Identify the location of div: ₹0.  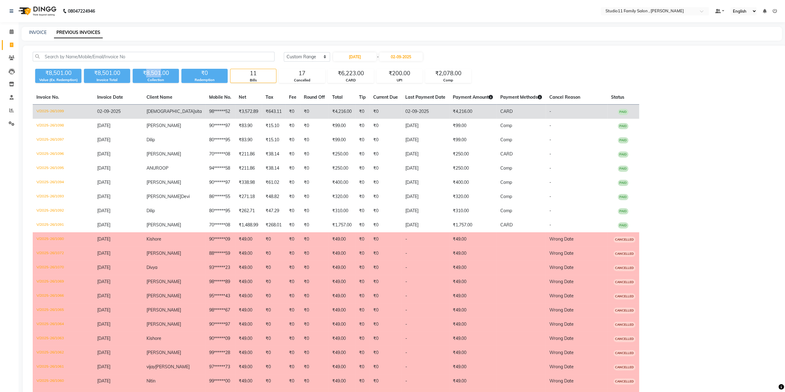
(205, 73).